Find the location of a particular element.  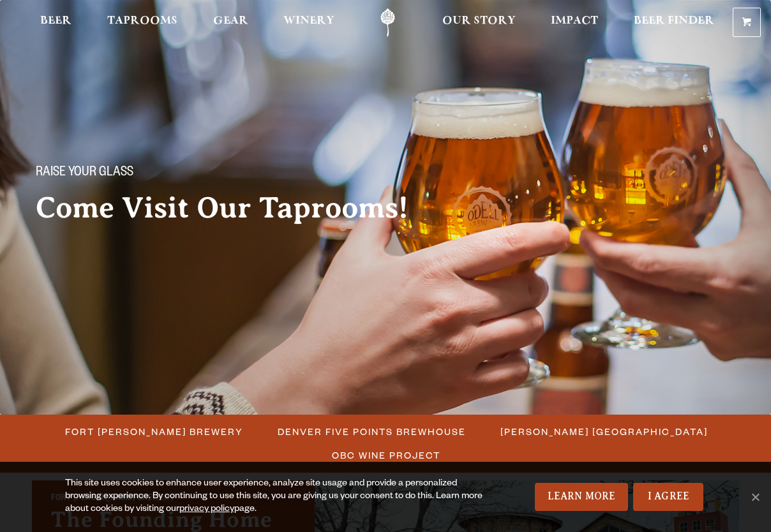

span: Our Story is located at coordinates (478, 21).